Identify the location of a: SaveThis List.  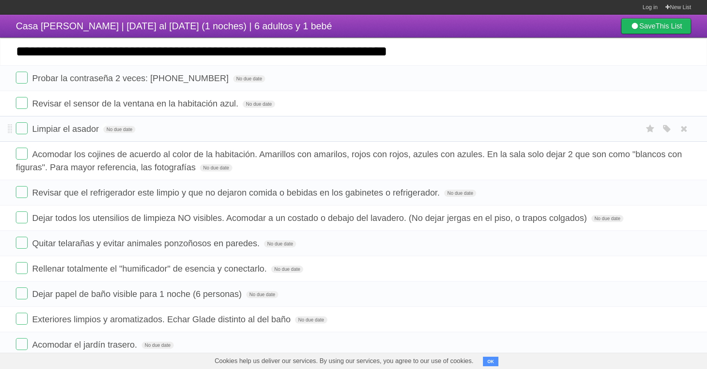
(656, 26).